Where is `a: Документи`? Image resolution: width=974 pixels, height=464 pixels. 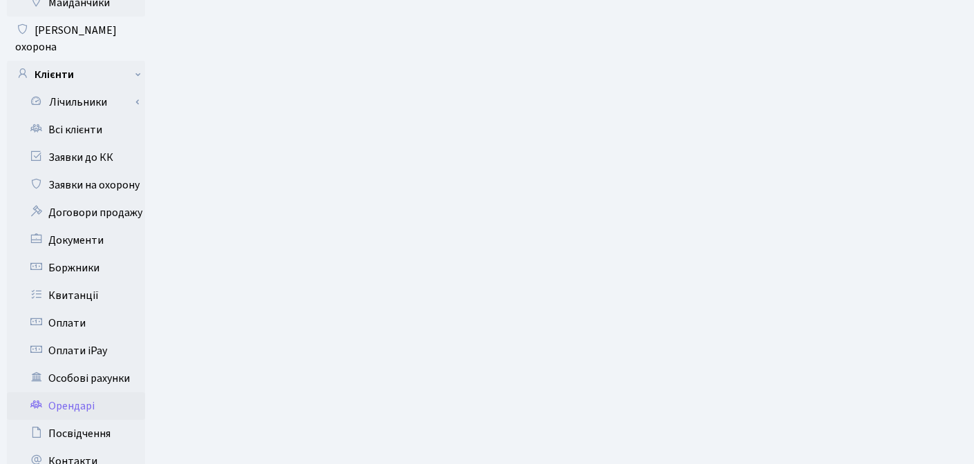 a: Документи is located at coordinates (76, 240).